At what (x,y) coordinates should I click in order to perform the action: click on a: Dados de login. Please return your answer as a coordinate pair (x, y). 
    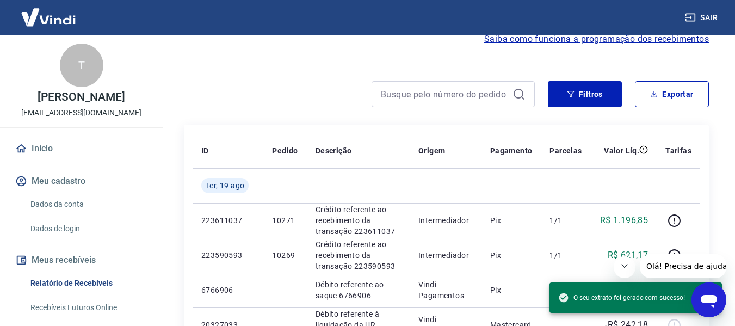
    Looking at the image, I should click on (88, 228).